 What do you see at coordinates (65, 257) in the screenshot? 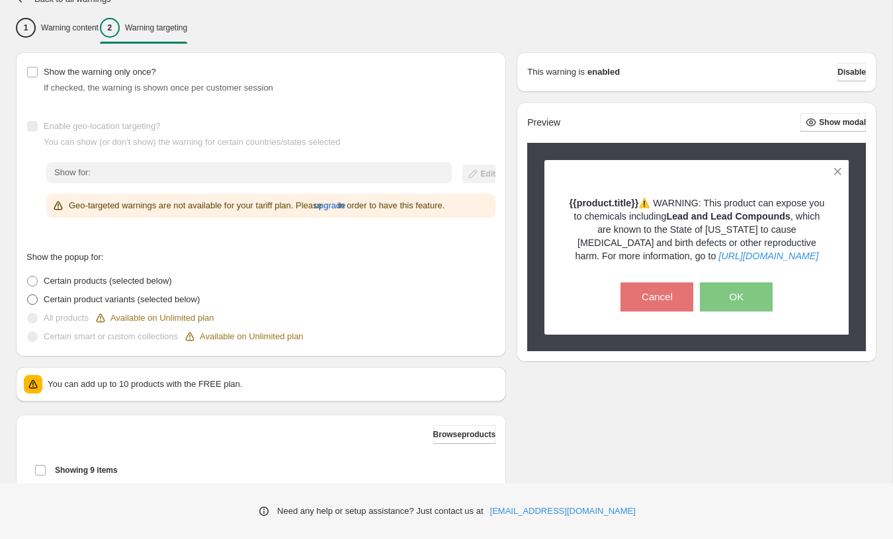
I see `span: Show the popup for:` at bounding box center [65, 257].